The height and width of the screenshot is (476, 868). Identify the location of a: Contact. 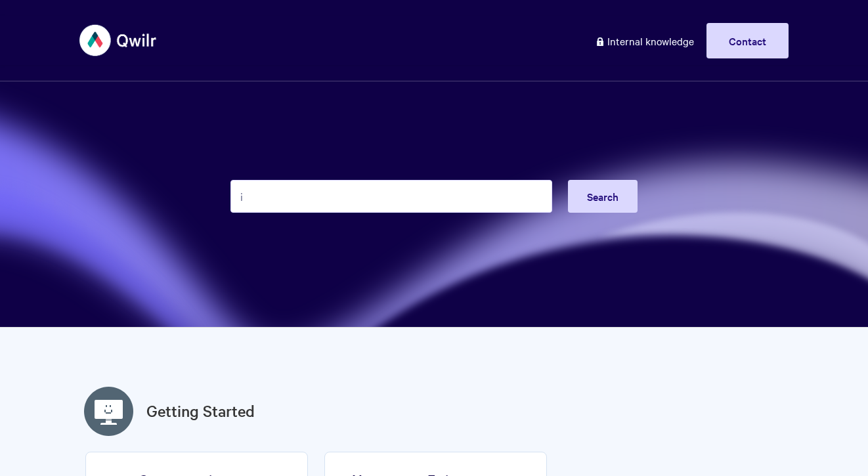
(747, 40).